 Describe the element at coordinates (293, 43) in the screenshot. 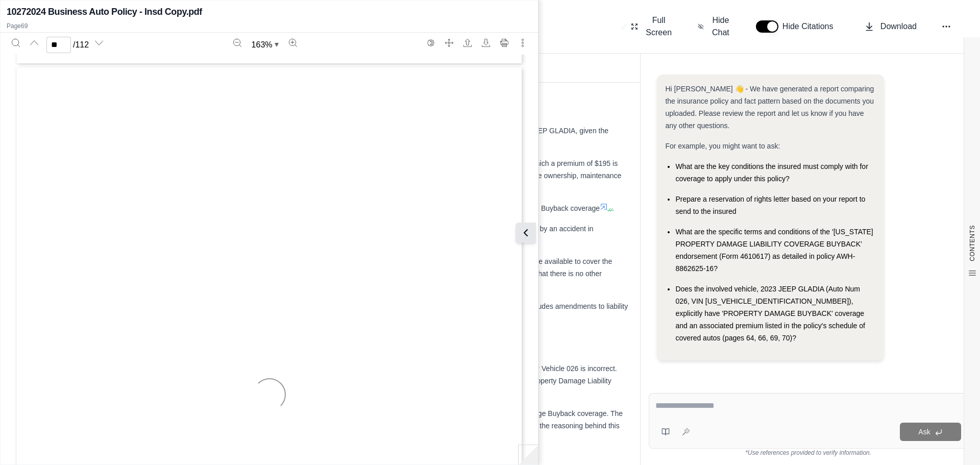

I see `button: Zoom in` at that location.